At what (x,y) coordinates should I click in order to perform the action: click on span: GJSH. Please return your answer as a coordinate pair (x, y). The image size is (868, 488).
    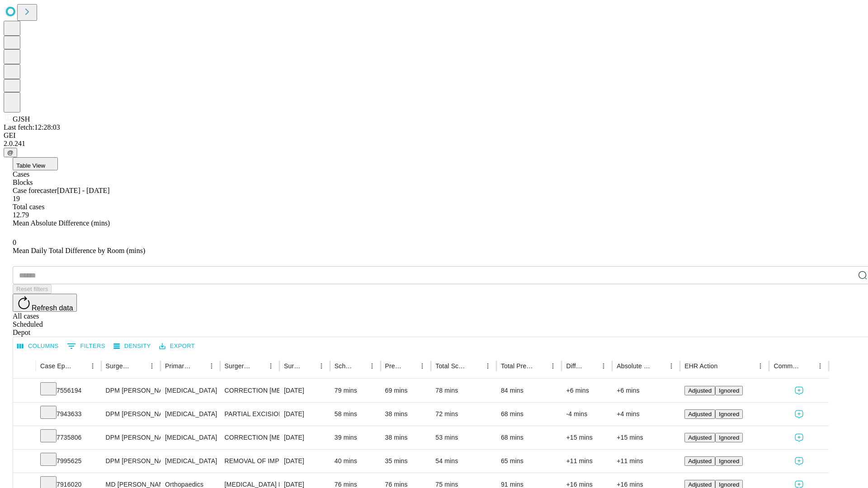
    Looking at the image, I should click on (21, 119).